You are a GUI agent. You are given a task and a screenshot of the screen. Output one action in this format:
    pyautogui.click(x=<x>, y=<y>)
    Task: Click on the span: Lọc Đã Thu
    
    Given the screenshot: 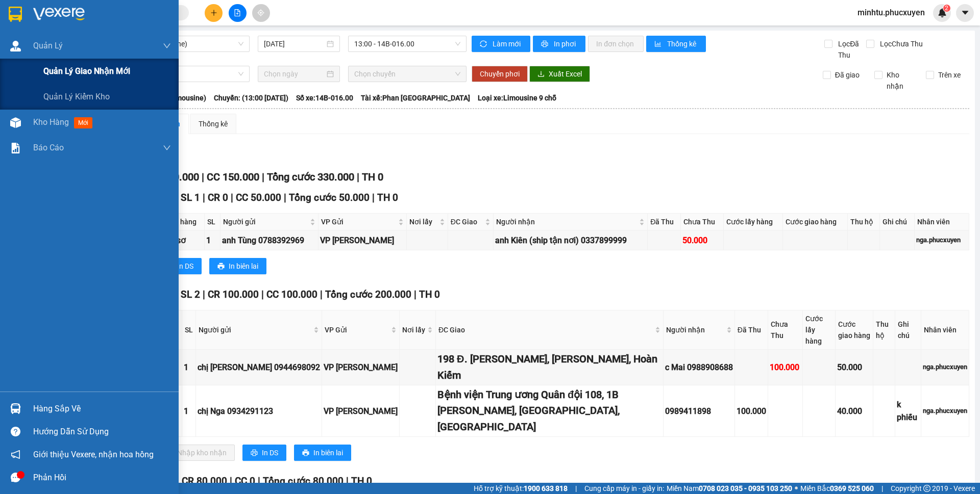 What is the action you would take?
    pyautogui.click(x=850, y=50)
    